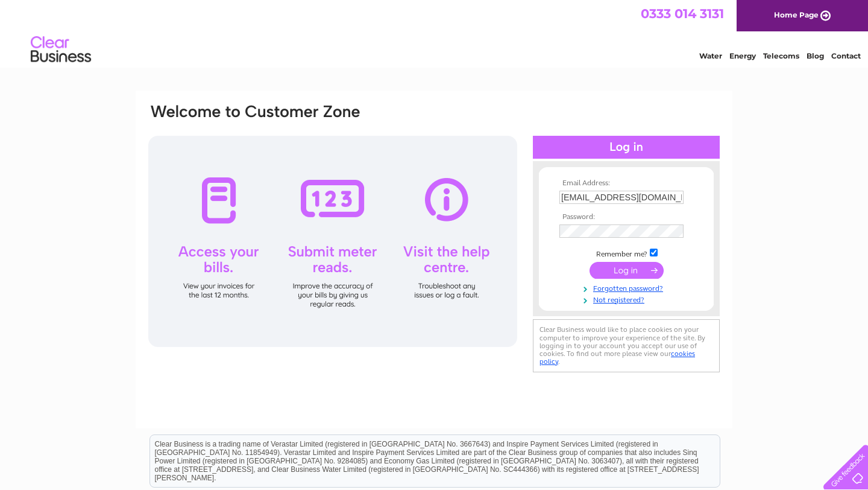 The width and height of the screenshot is (868, 490). Describe the element at coordinates (626, 217) in the screenshot. I see `th: Password:` at that location.